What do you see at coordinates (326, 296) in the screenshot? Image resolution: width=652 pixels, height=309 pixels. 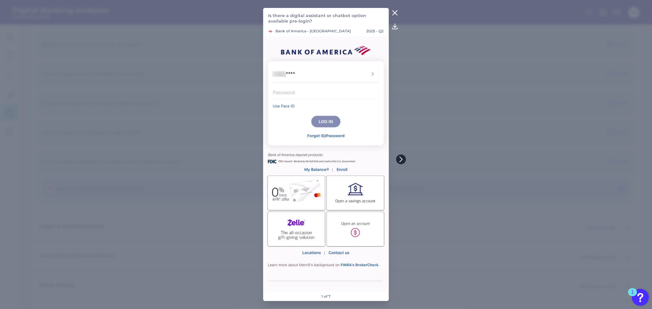 I see `footer: 1 of 7` at bounding box center [326, 296].